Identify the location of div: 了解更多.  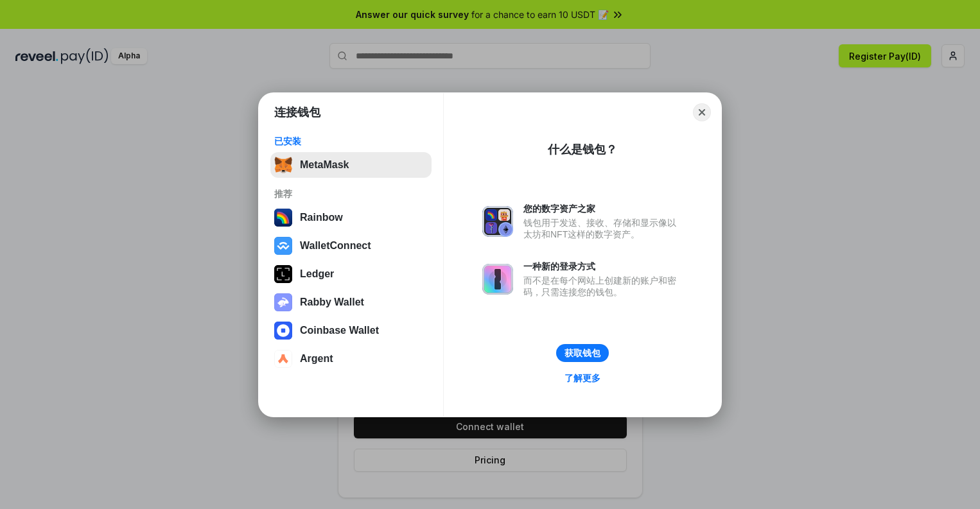
(583, 378).